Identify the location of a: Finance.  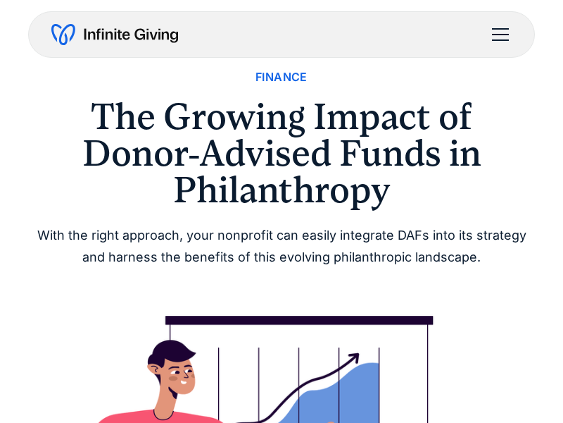
(282, 77).